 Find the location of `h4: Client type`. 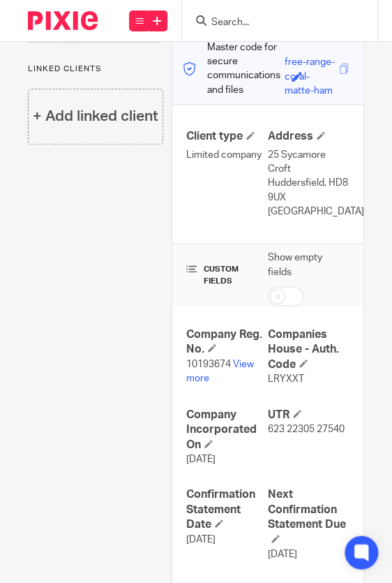

h4: Client type is located at coordinates (227, 136).